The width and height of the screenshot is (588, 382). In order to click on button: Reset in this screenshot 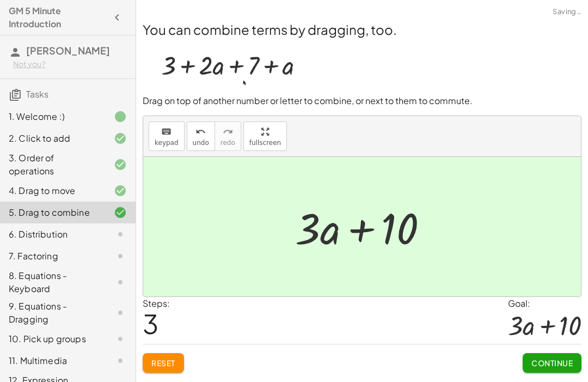, I will do `click(164, 363)`.